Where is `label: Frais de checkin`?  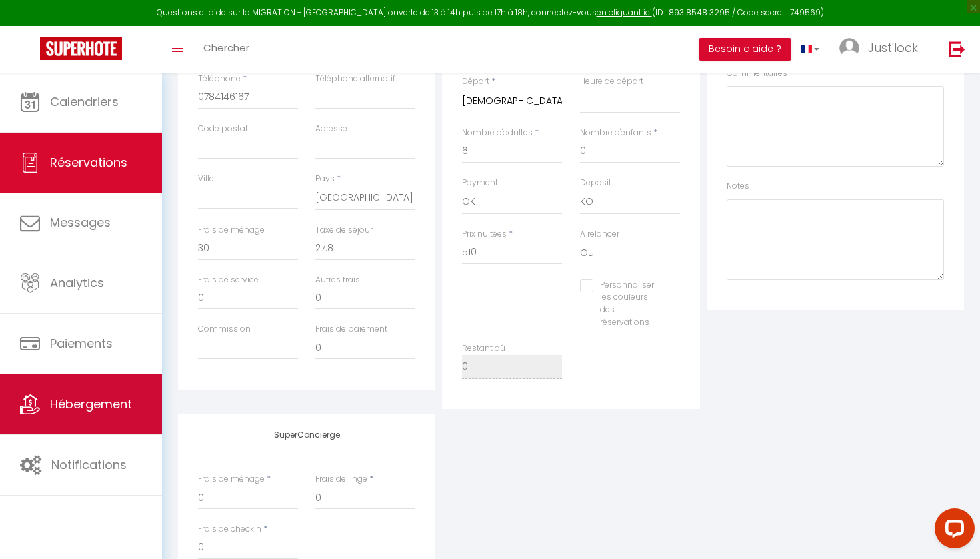 label: Frais de checkin is located at coordinates (229, 529).